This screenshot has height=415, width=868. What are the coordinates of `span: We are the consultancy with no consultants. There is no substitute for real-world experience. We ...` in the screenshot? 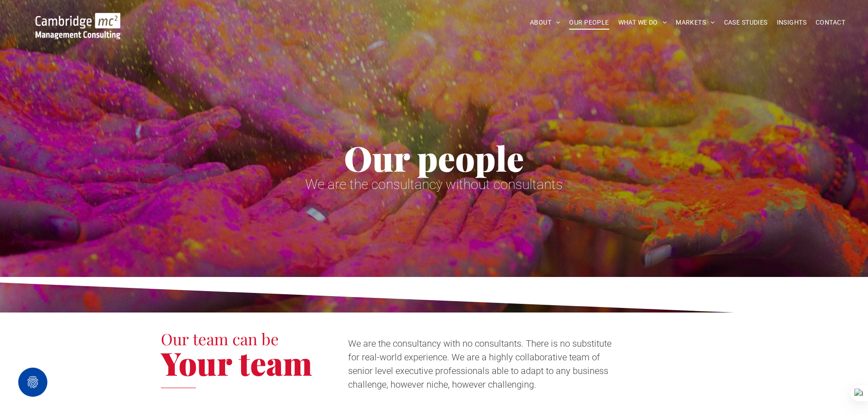 It's located at (480, 364).